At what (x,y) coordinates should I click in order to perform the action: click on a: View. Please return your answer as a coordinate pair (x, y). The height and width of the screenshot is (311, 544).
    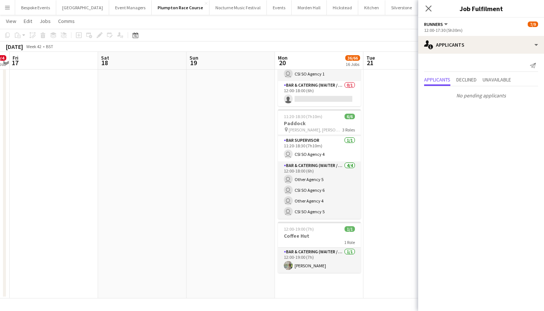
    Looking at the image, I should click on (11, 21).